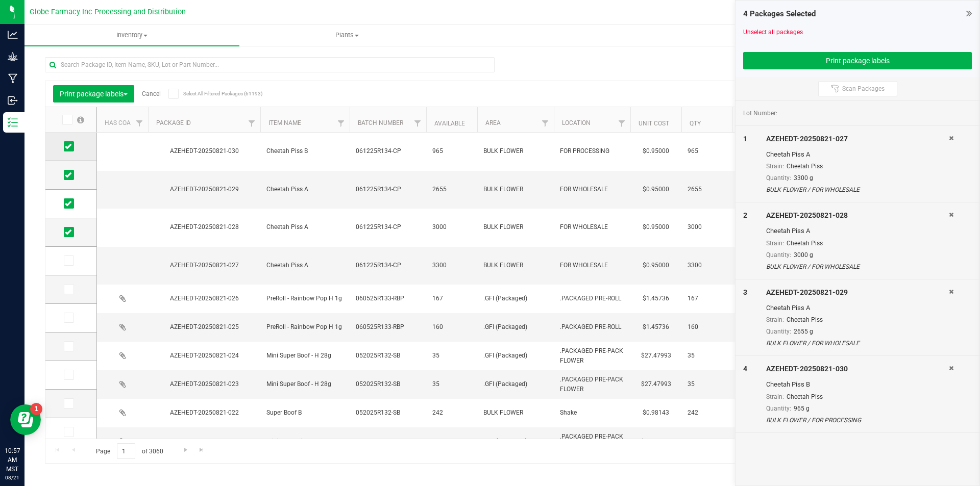 The width and height of the screenshot is (980, 486). Describe the element at coordinates (857, 139) in the screenshot. I see `div: AZEHEDT-20250821-027` at that location.